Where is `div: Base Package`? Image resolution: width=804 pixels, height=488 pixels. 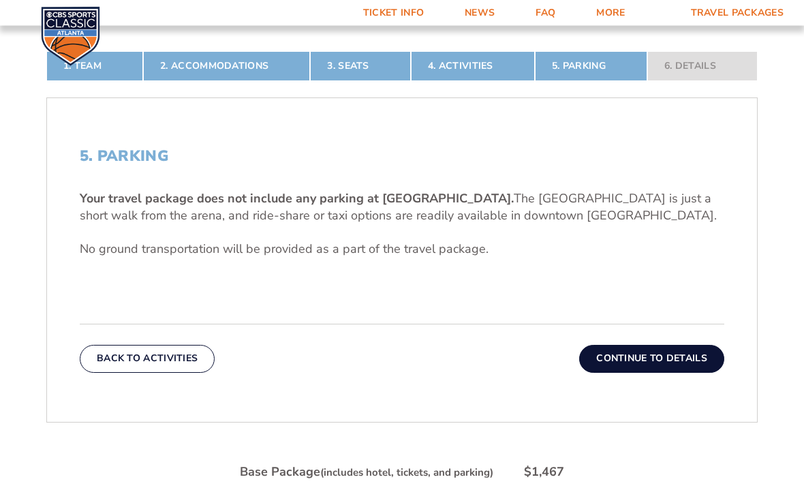 div: Base Package is located at coordinates (367, 472).